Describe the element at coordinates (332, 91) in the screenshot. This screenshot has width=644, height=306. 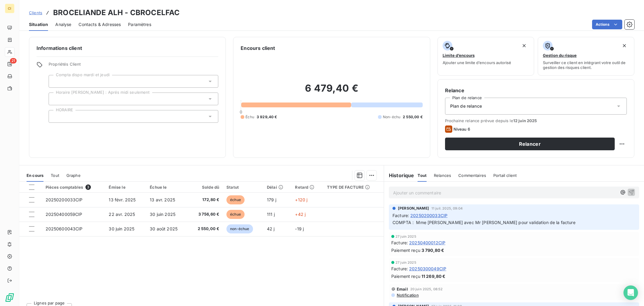
I see `h2: 6 479,40 €` at that location.